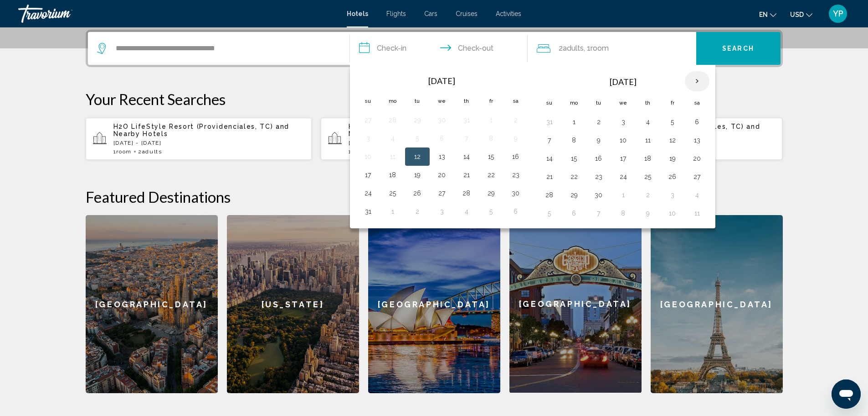 The height and width of the screenshot is (416, 868). What do you see at coordinates (434, 48) in the screenshot?
I see `div: Search widget` at bounding box center [434, 48].